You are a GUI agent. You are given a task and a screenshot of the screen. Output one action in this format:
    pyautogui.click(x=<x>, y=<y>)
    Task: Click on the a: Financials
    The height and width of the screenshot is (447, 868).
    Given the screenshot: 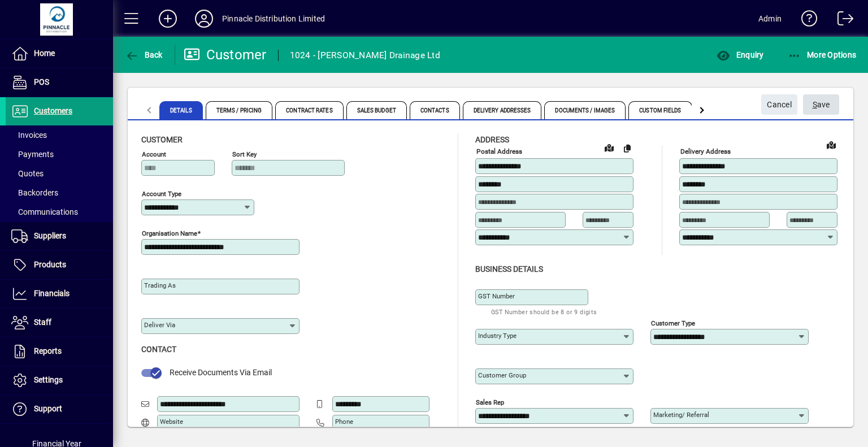 What is the action you would take?
    pyautogui.click(x=60, y=294)
    